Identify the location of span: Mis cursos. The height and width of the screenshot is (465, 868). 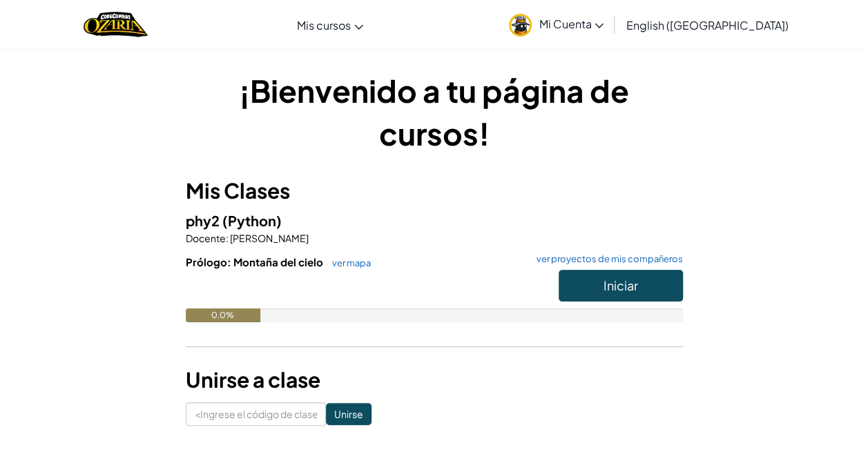
(324, 25).